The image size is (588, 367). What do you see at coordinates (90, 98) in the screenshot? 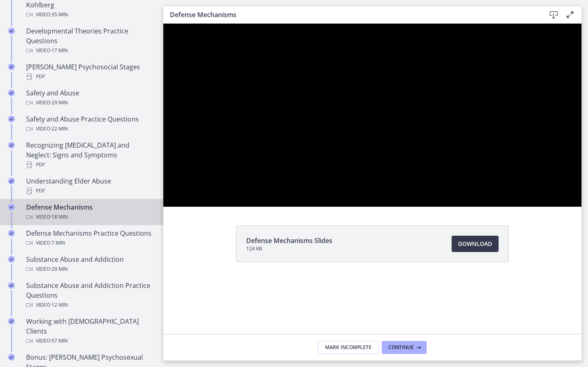
I see `div: Safety and Abuse` at bounding box center [90, 98].